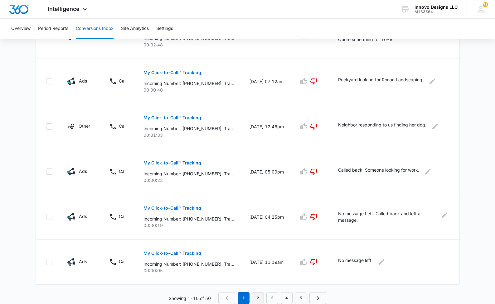 The image size is (495, 304). Describe the element at coordinates (258, 298) in the screenshot. I see `a: Page 2` at that location.